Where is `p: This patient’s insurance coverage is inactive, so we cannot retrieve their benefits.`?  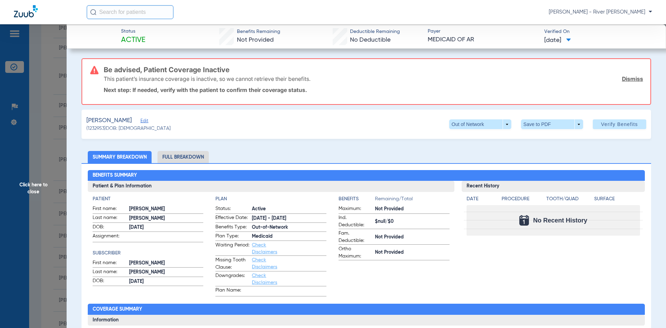 p: This patient’s insurance coverage is inactive, so we cannot retrieve their benefits. is located at coordinates (207, 79).